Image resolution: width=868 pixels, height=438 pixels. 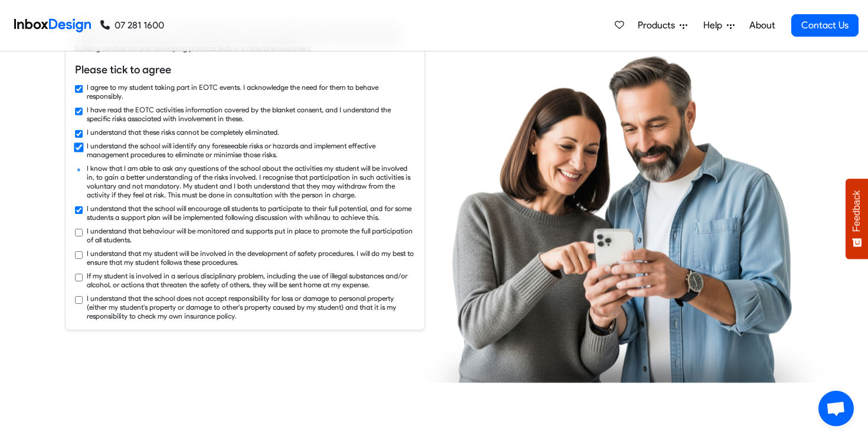 I want to click on label: I have read the EOTC activities information covered by the blanket consent, and I understand the ..., so click(x=251, y=114).